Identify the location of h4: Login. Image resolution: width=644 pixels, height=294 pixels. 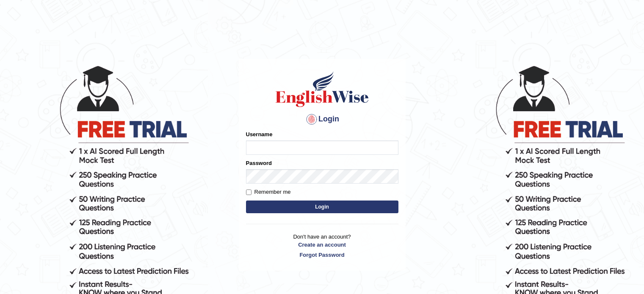
(322, 120).